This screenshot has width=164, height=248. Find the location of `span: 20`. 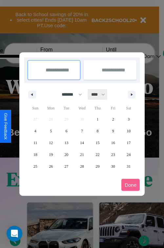

span: 20 is located at coordinates (66, 154).